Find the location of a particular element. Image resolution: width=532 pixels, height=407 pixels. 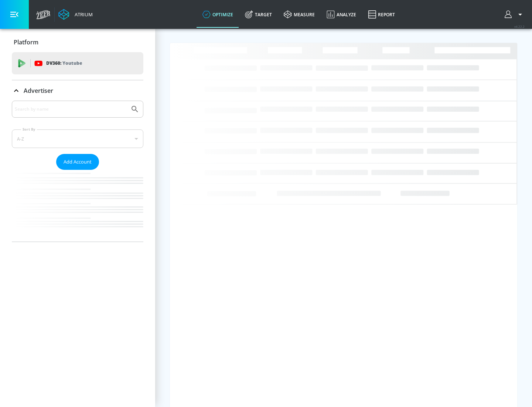

p: DV360: is located at coordinates (64, 63).